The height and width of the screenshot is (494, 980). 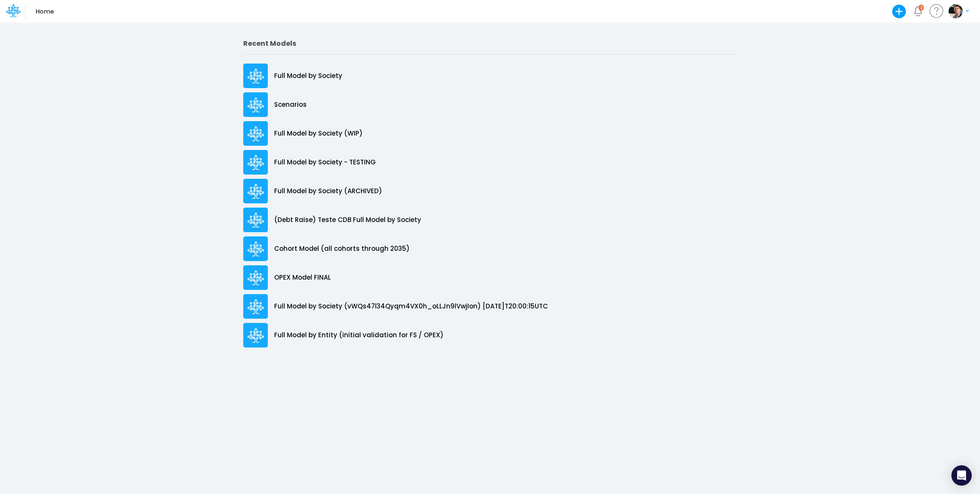 What do you see at coordinates (342, 249) in the screenshot?
I see `p: Cohort Model (all cohorts through 2035)` at bounding box center [342, 249].